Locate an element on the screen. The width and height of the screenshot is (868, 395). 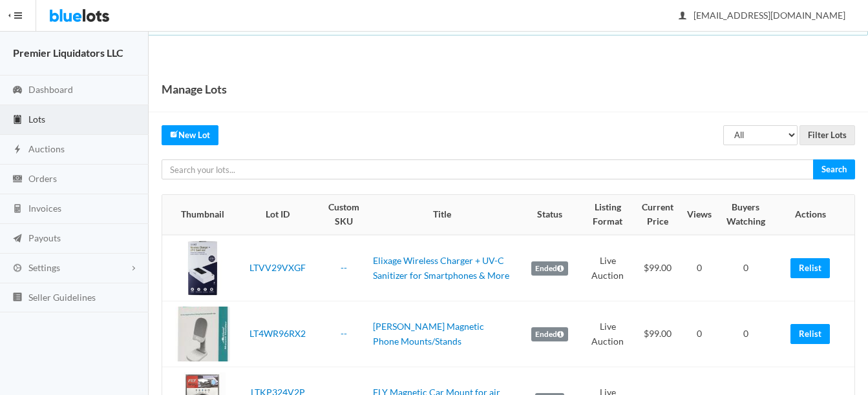
th: Current Price is located at coordinates (658, 215).